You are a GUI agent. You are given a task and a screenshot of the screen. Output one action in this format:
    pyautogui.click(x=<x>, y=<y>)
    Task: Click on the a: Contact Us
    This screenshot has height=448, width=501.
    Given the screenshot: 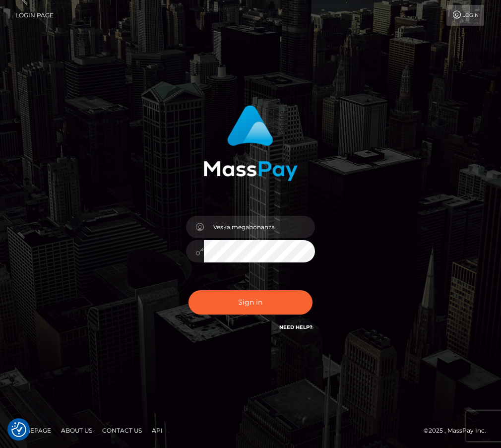 What is the action you would take?
    pyautogui.click(x=122, y=430)
    